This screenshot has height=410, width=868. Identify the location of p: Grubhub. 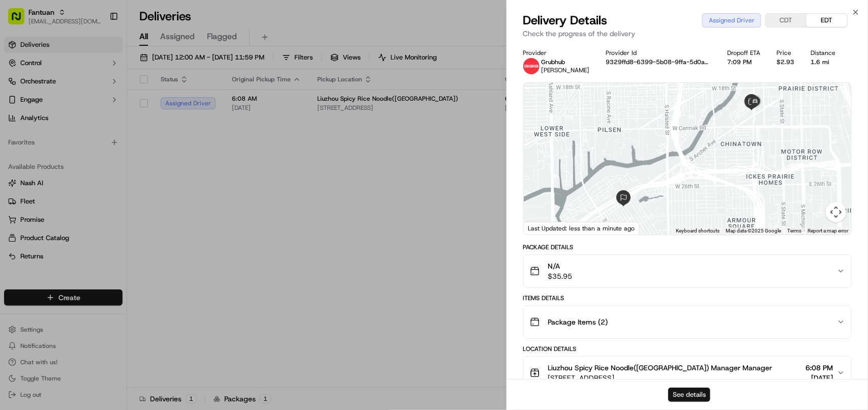
(566, 62).